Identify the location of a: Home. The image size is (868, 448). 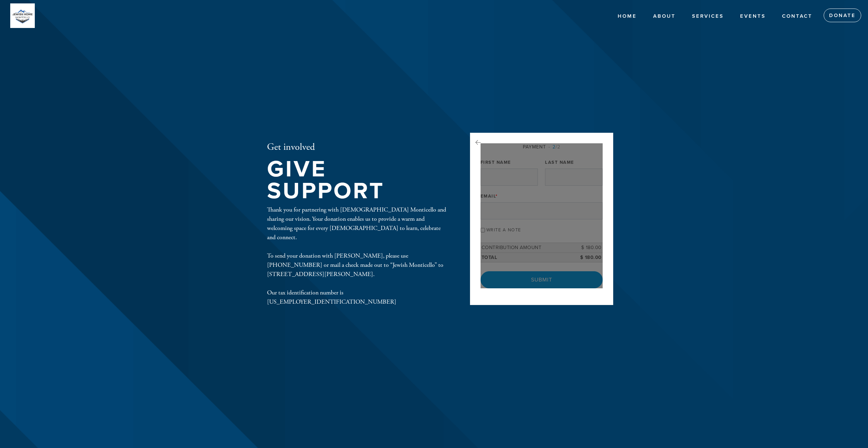
(627, 16).